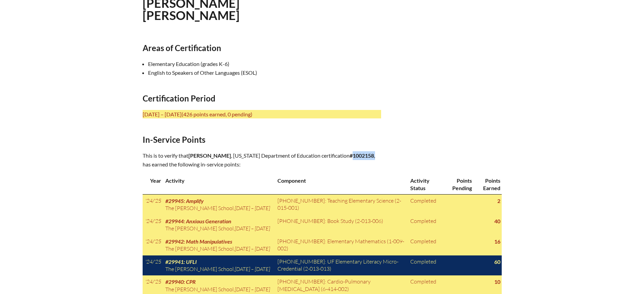  What do you see at coordinates (497, 282) in the screenshot?
I see `strong: 10` at bounding box center [497, 282].